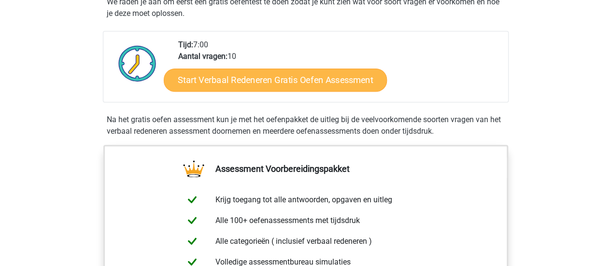  Describe the element at coordinates (275, 80) in the screenshot. I see `a: Start Verbaal Redeneren Gratis Oefen Assessment` at that location.